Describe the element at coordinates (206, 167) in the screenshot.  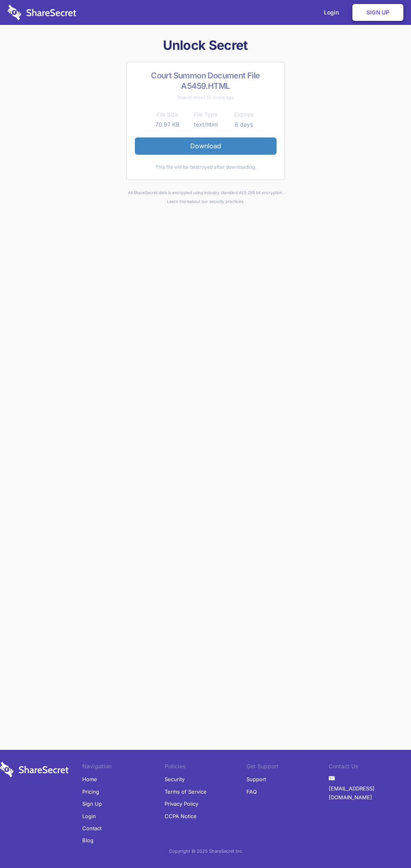
I see `div: This file will be destroyed after downloading.` at that location.